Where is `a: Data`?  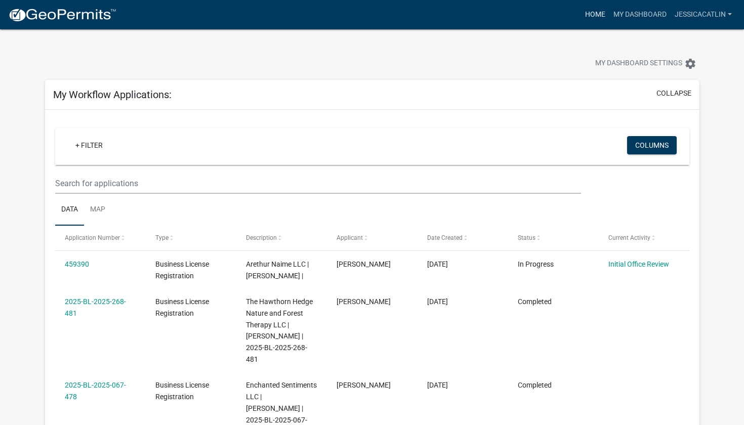
a: Data is located at coordinates (69, 210).